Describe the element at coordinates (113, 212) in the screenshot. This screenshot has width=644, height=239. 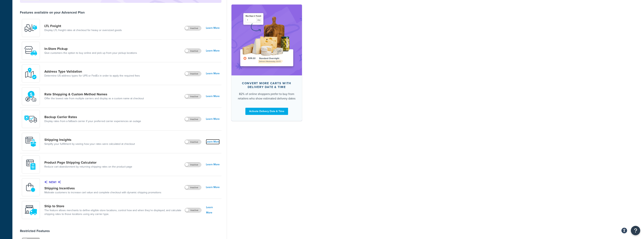
I see `a: The feature allows merchants to define eligible store locations, control how and when they’re dis...` at that location.